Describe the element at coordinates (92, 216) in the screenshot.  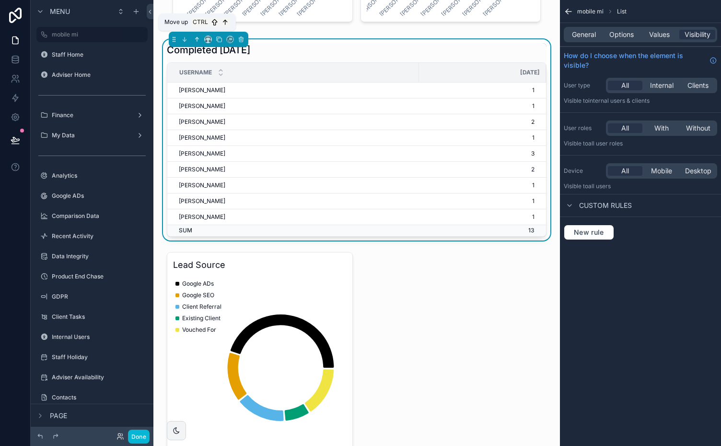
I see `a: Comparison Data` at that location.